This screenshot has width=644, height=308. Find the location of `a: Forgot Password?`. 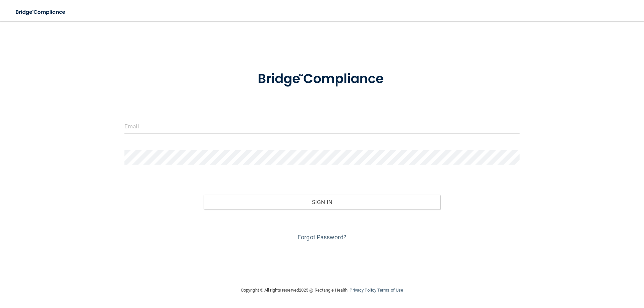

a: Forgot Password? is located at coordinates (322, 237).